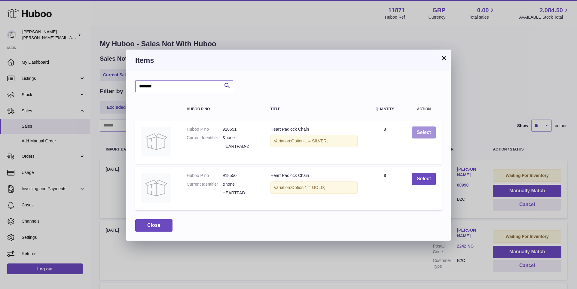  Describe the element at coordinates (154, 225) in the screenshot. I see `button: Close` at that location.